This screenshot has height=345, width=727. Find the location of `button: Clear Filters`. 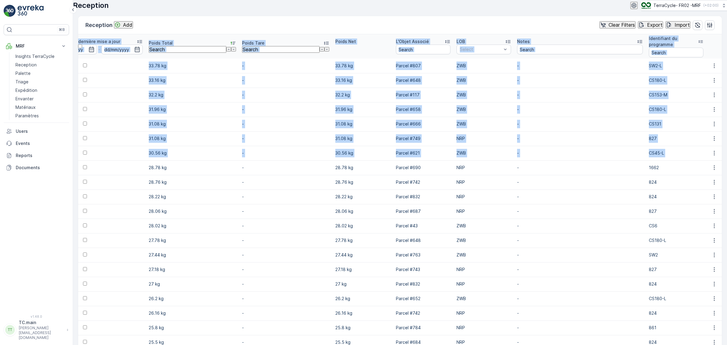

button: Clear Filters is located at coordinates (618, 25).